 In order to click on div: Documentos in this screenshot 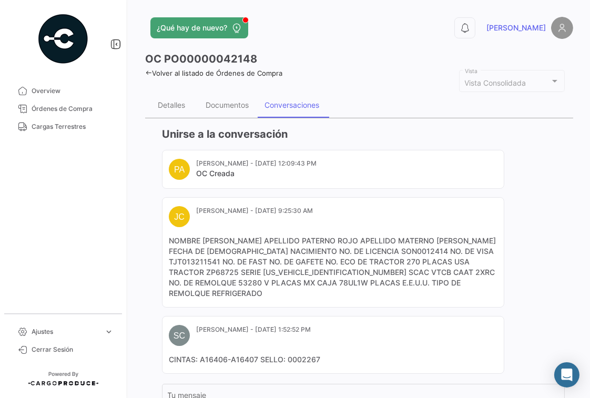, I will do `click(227, 105)`.